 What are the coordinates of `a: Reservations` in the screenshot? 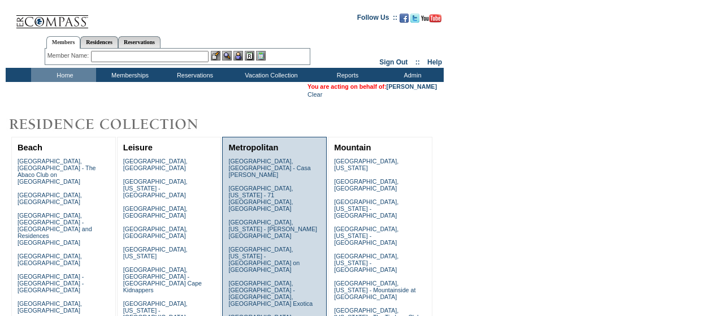 It's located at (139, 42).